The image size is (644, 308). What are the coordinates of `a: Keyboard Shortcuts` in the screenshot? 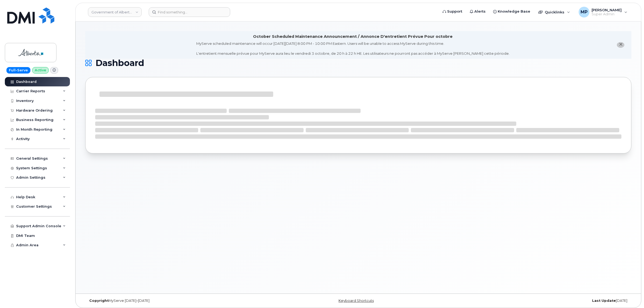 It's located at (356, 301).